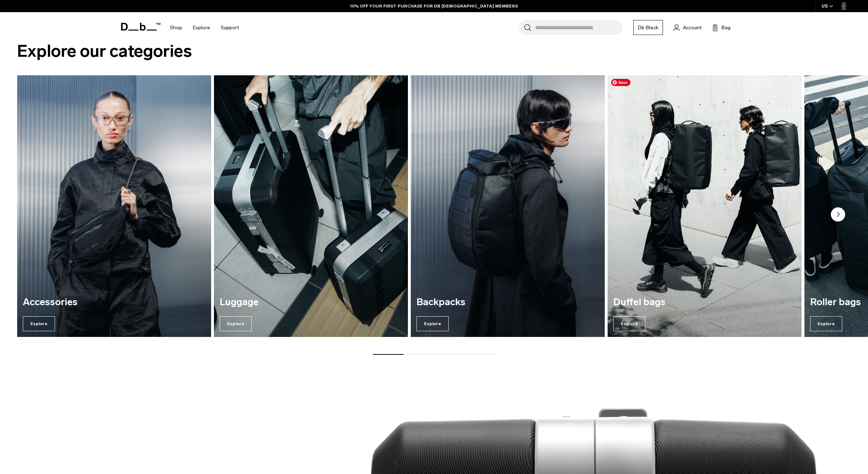 Image resolution: width=868 pixels, height=474 pixels. I want to click on h3: Duffel bags, so click(704, 303).